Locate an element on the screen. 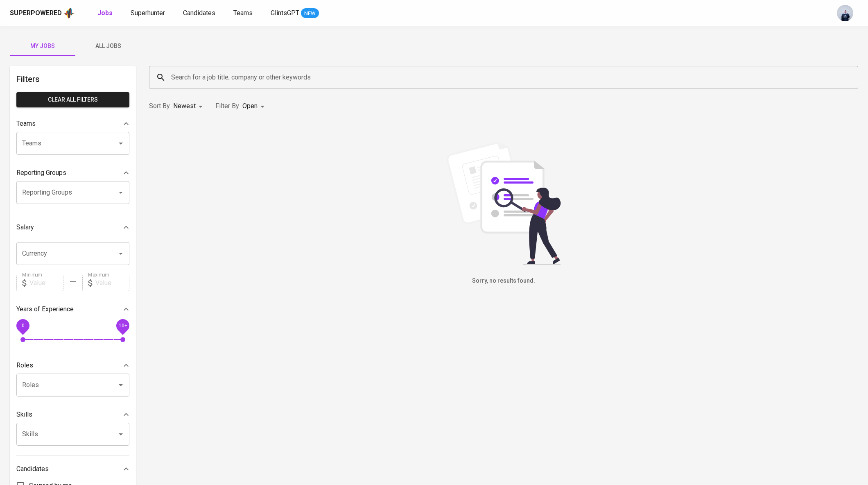 This screenshot has width=868, height=485. a: GlintsGPT NEW is located at coordinates (294, 13).